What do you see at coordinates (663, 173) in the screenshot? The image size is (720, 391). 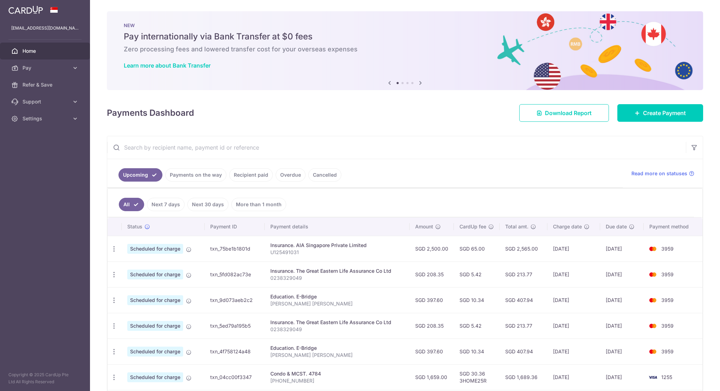 I see `a: Read more on statuses` at bounding box center [663, 173].